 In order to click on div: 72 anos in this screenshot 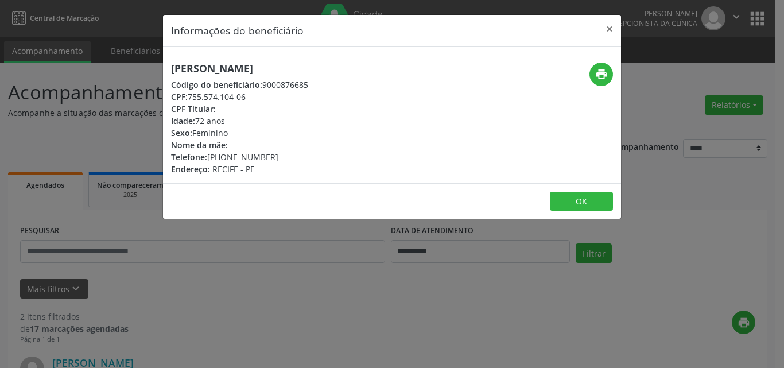, I will do `click(239, 121)`.